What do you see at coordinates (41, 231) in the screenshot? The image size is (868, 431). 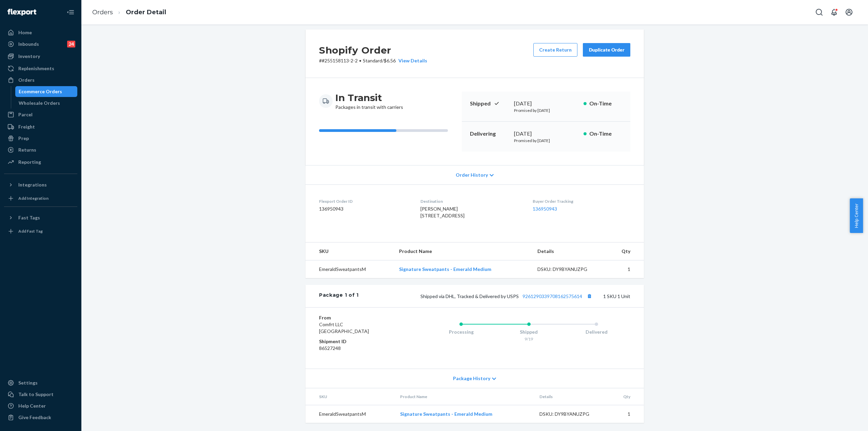 I see `a: Add Fast Tag` at bounding box center [41, 231].